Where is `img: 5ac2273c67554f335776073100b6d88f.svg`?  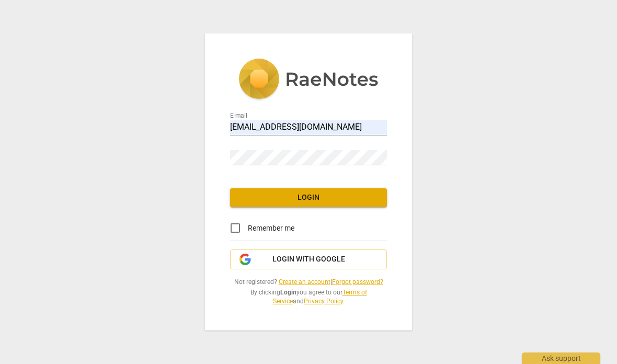
img: 5ac2273c67554f335776073100b6d88f.svg is located at coordinates (308, 80).